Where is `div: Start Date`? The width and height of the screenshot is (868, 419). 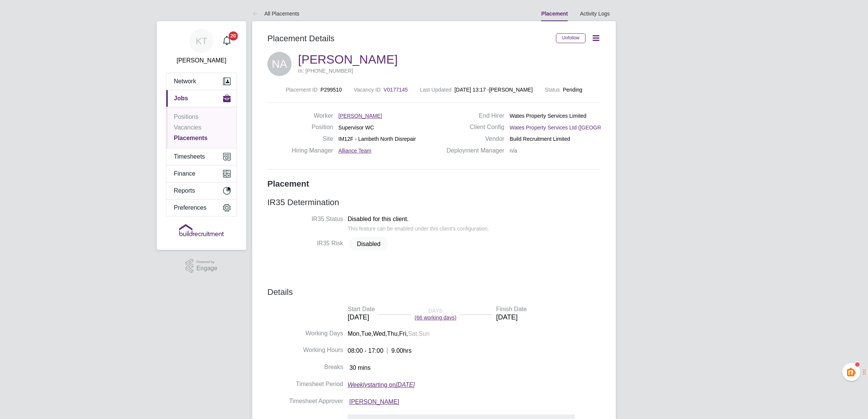 div: Start Date is located at coordinates (361, 309).